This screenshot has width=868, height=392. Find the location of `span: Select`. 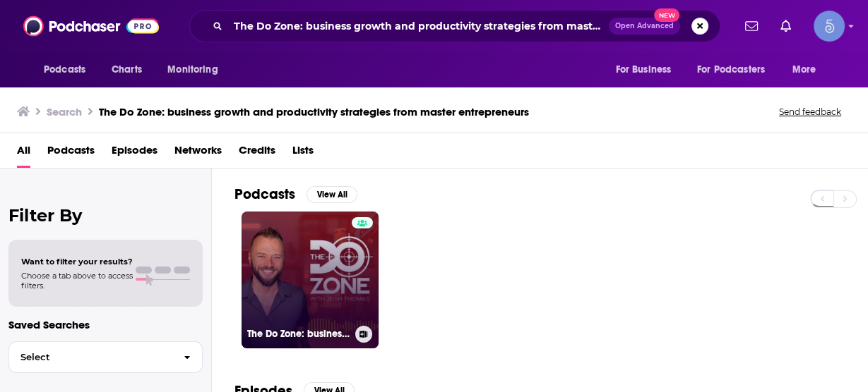

span: Select is located at coordinates (90, 357).